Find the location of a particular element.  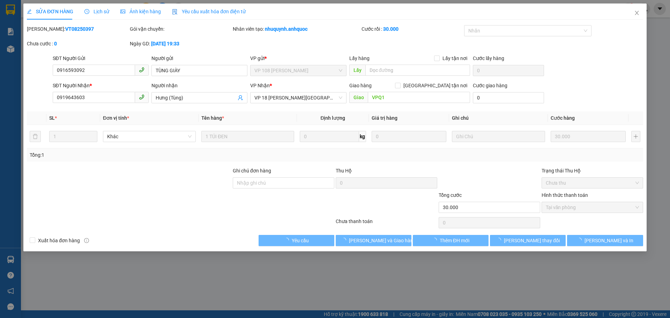

b: VT08250397 is located at coordinates (80, 29).